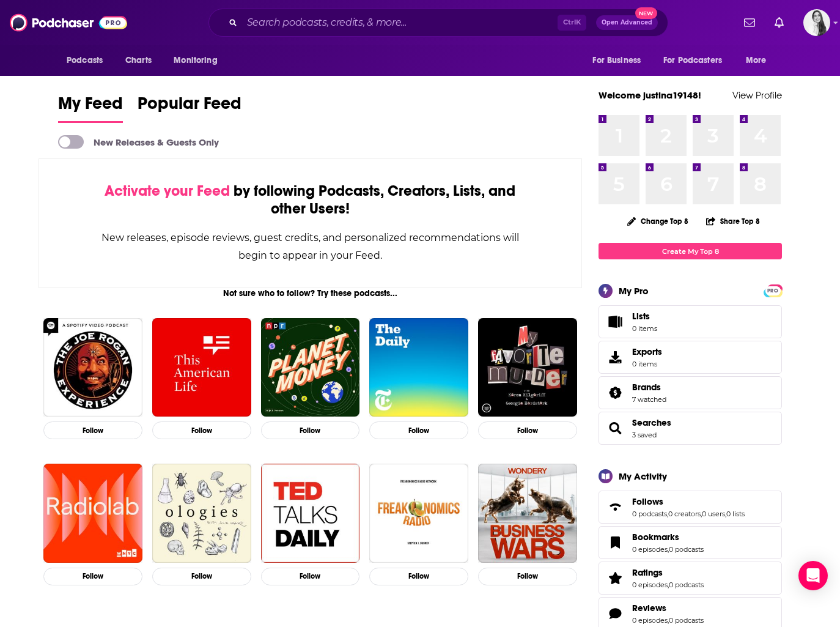  What do you see at coordinates (202, 513) in the screenshot?
I see `a: Ologies with Alie Ward` at bounding box center [202, 513].